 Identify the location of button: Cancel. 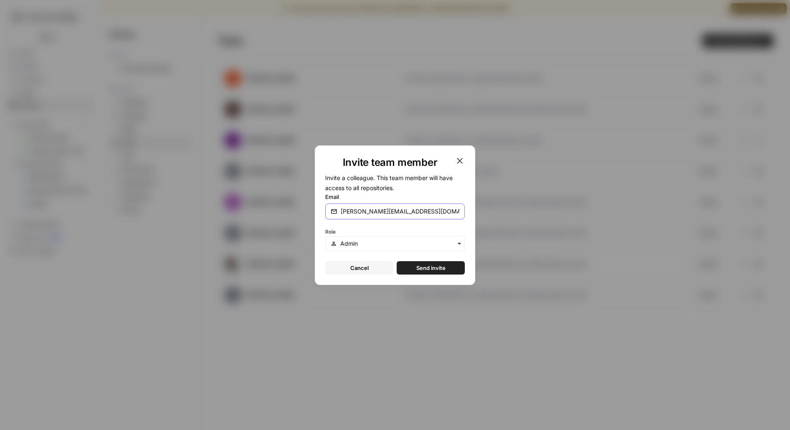
(359, 268).